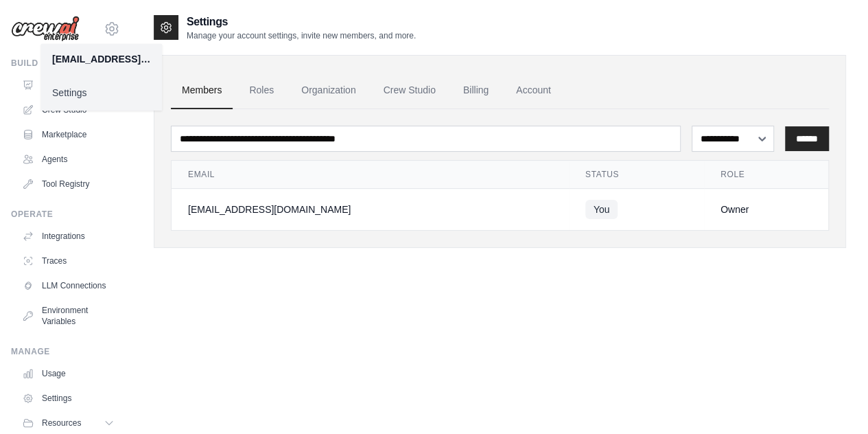 This screenshot has height=434, width=868. What do you see at coordinates (68, 374) in the screenshot?
I see `a: Usage` at bounding box center [68, 374].